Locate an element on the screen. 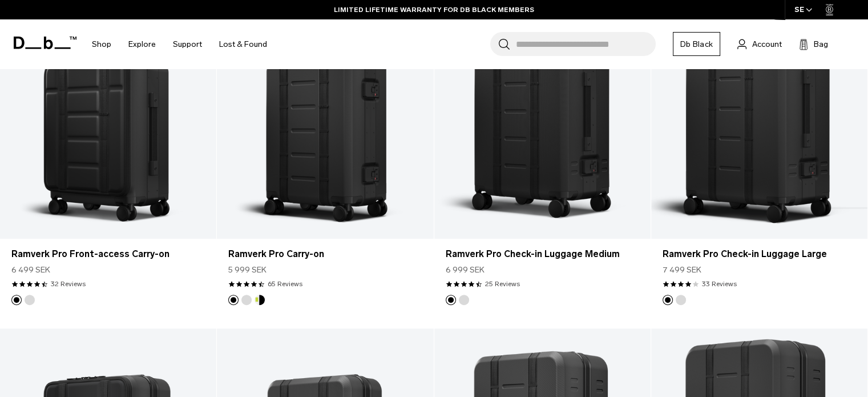 Image resolution: width=868 pixels, height=397 pixels. a: Shop is located at coordinates (101, 44).